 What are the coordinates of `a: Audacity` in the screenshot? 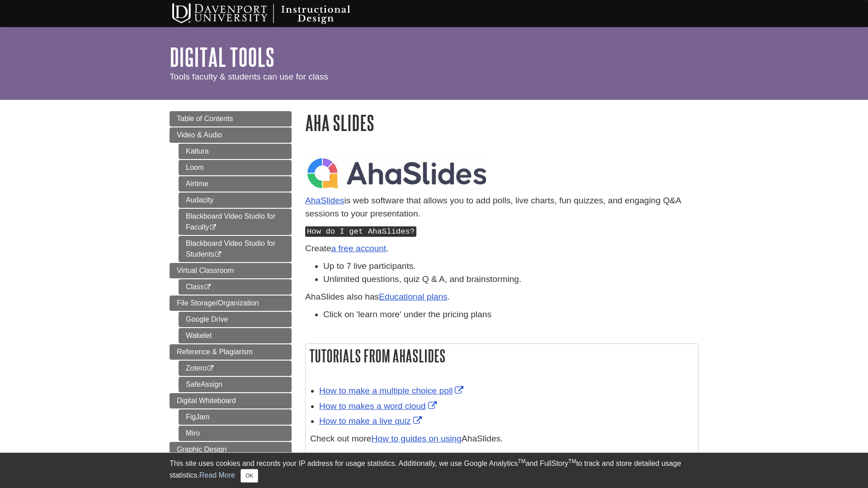 It's located at (235, 200).